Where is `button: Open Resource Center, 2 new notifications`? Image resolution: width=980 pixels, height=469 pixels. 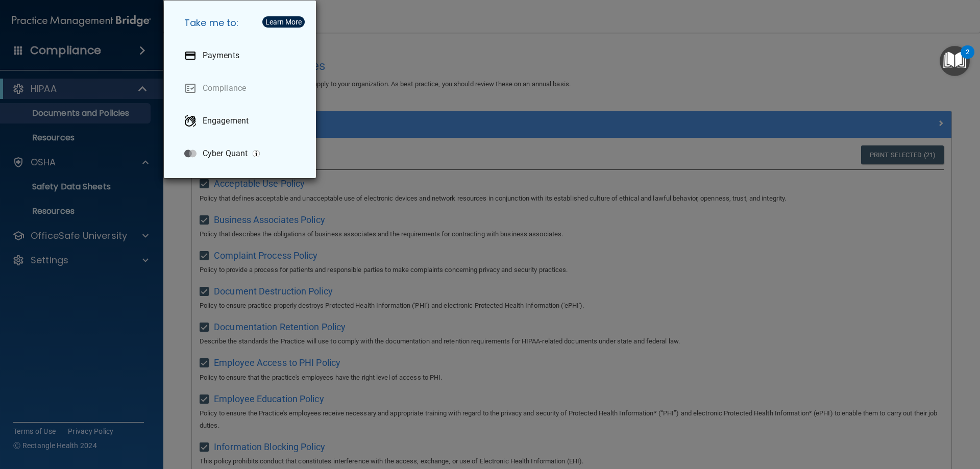 button: Open Resource Center, 2 new notifications is located at coordinates (955, 61).